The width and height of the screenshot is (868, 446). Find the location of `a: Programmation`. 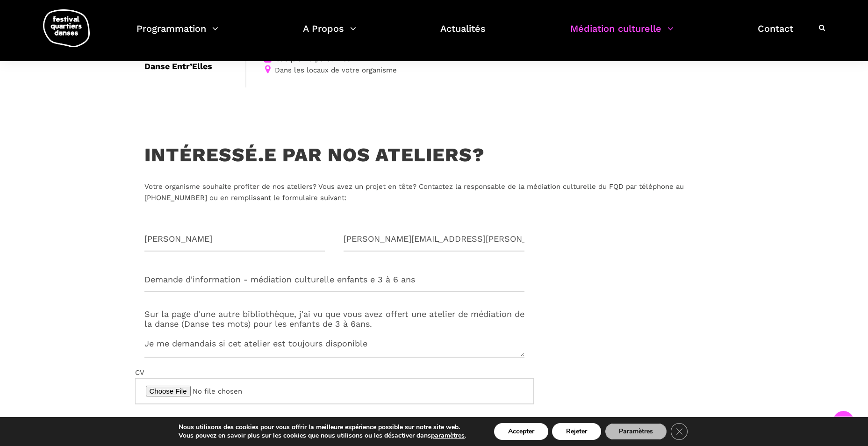

a: Programmation is located at coordinates (177, 34).